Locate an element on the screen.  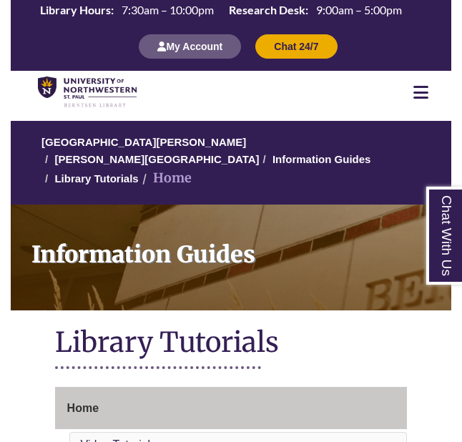
th: Library Hours: is located at coordinates (75, 10).